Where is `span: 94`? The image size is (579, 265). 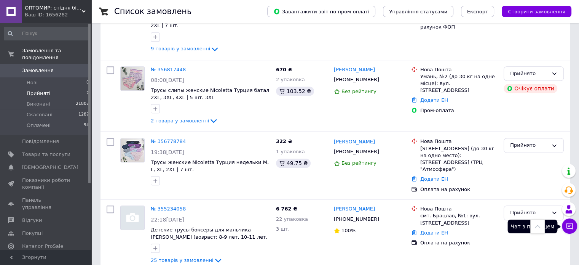
span: 94 is located at coordinates (86, 125).